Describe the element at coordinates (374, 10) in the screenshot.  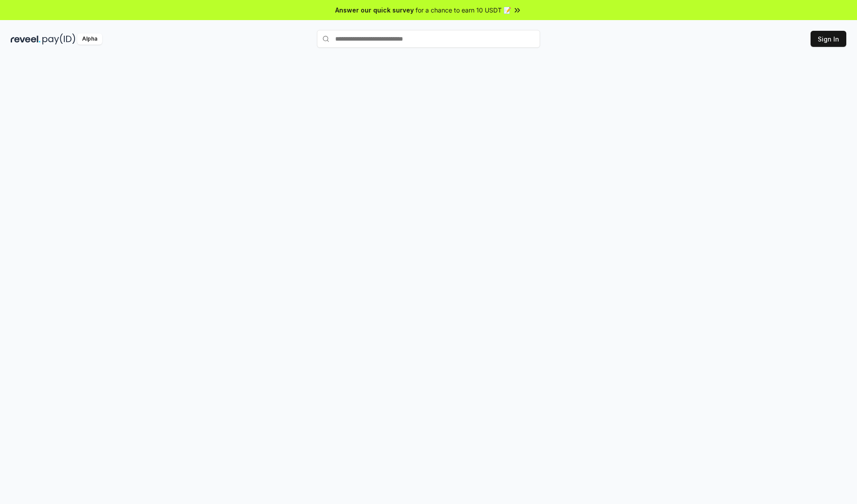
I see `span: Answer our quick survey` at that location.